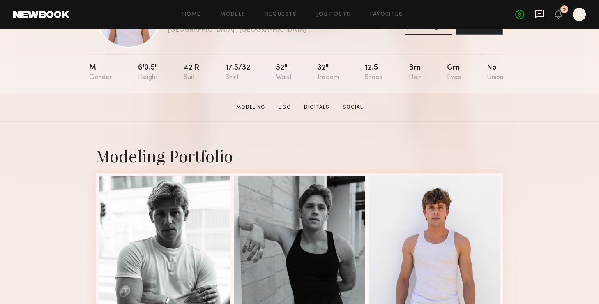  Describe the element at coordinates (415, 72) in the screenshot. I see `div: Brn` at that location.